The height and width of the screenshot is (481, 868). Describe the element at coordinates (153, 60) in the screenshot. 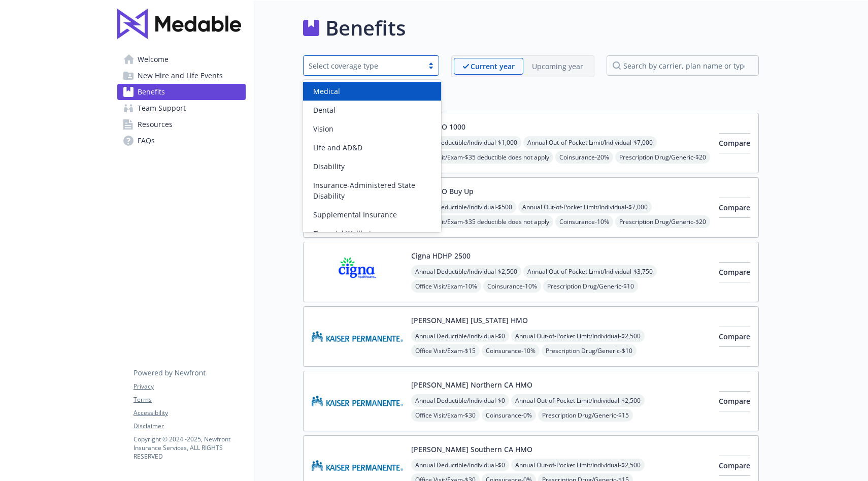

I see `span: Welcome` at that location.